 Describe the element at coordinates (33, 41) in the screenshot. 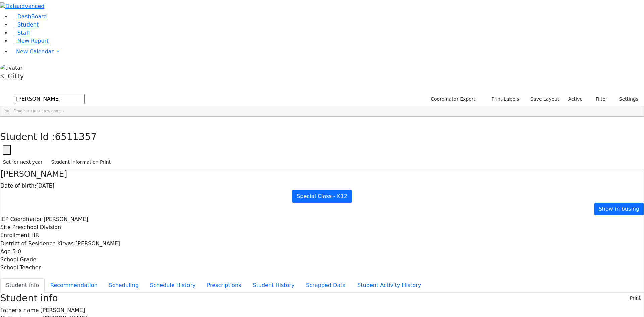

I see `span: New Report` at that location.